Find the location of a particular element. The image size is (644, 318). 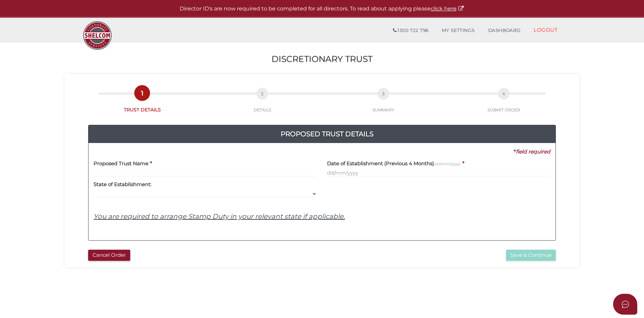

a: MY SETTINGS is located at coordinates (458, 30).